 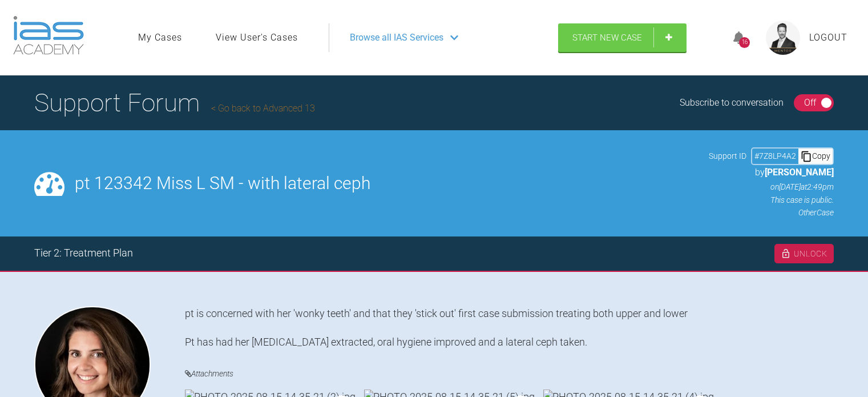 What do you see at coordinates (744, 42) in the screenshot?
I see `div: 16` at bounding box center [744, 42].